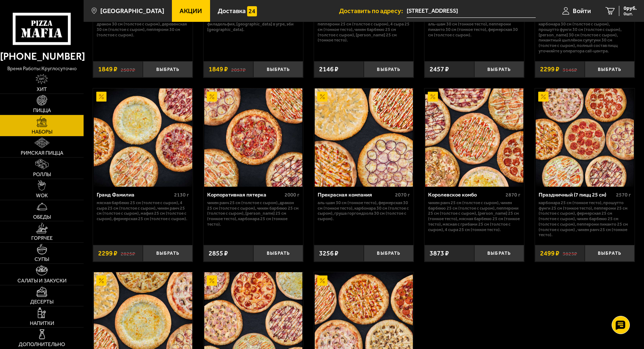 Image resolution: width=644 pixels, height=349 pixels. I want to click on span: Горячее, so click(42, 238).